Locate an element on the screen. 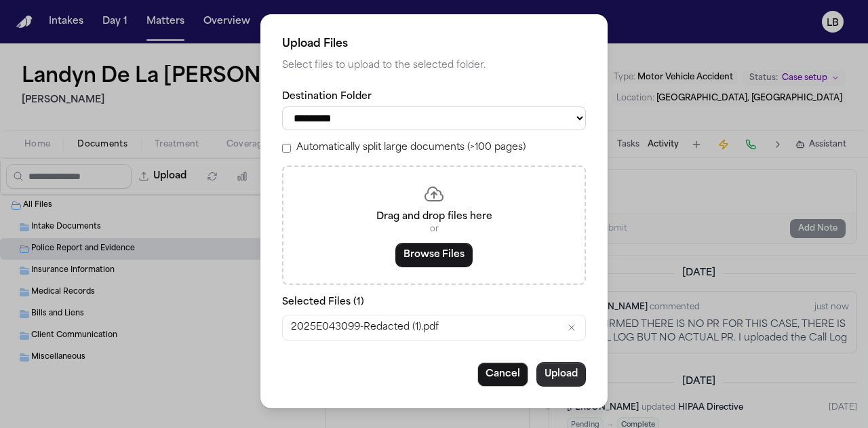  label: Automatically split large documents (>100 pages) is located at coordinates (411, 147).